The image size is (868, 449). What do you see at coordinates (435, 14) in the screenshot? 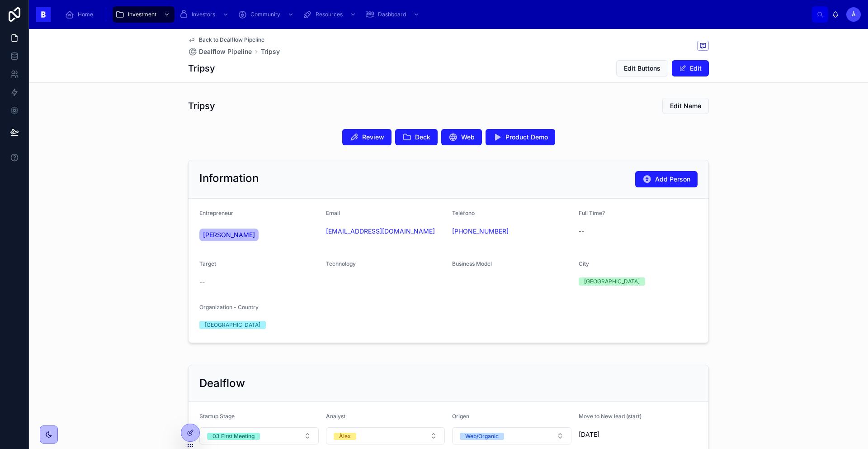
I see `div: scrollable content` at bounding box center [435, 14].